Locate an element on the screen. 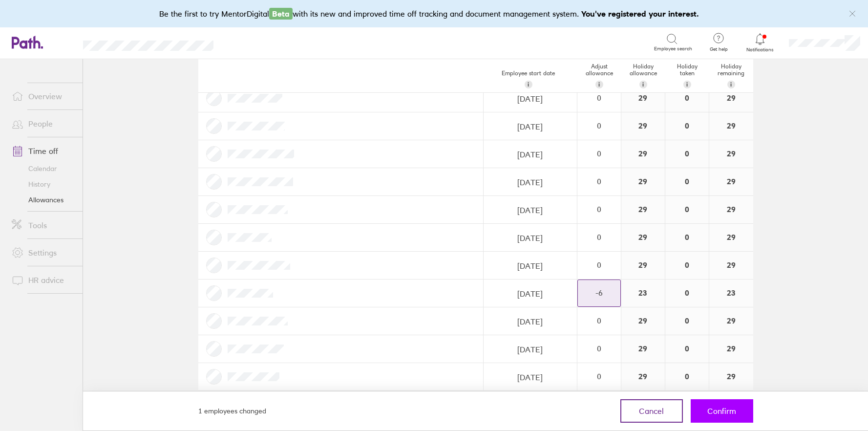 This screenshot has height=431, width=868. a: Allowances is located at coordinates (43, 200).